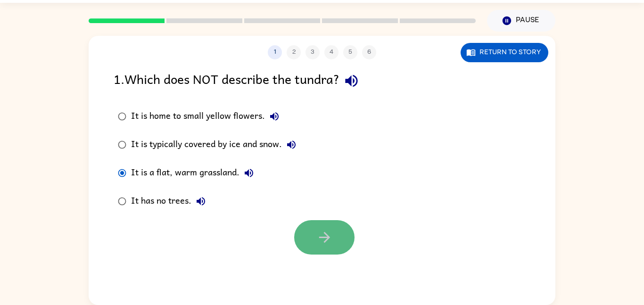 This screenshot has width=644, height=305. I want to click on div: It is typically covered by ice and snow., so click(216, 145).